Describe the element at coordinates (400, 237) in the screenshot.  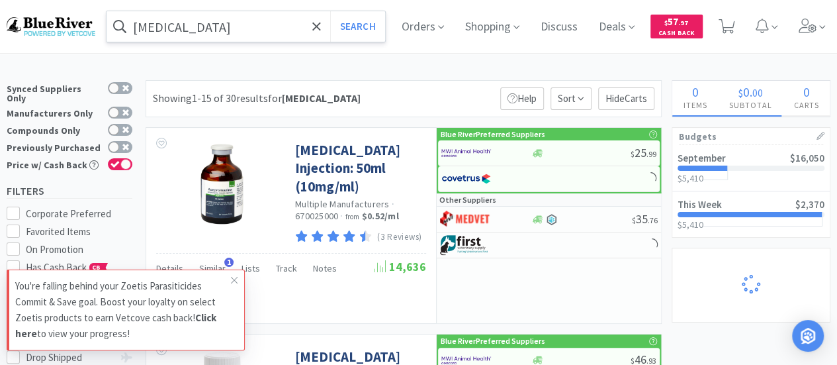
I see `p: (3 Reviews)` at that location.